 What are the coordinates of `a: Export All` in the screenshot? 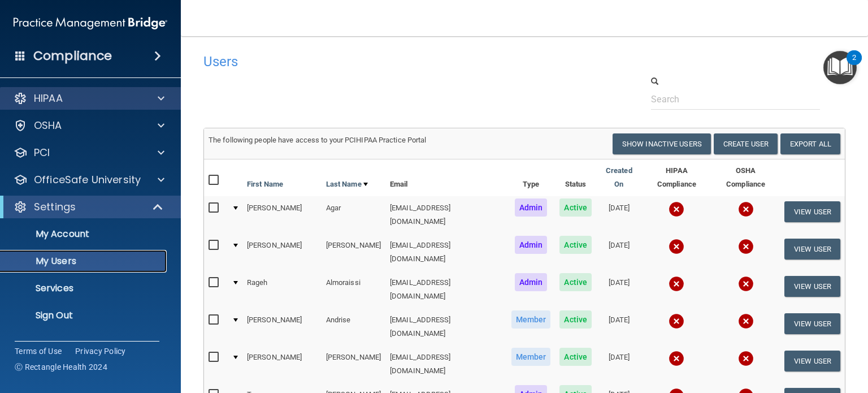 It's located at (811, 143).